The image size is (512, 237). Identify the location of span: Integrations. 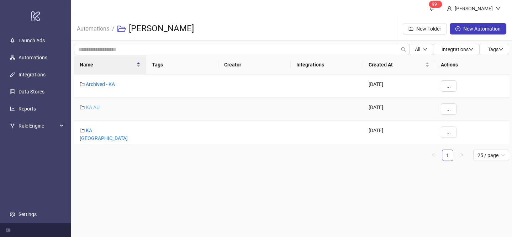
(457, 49).